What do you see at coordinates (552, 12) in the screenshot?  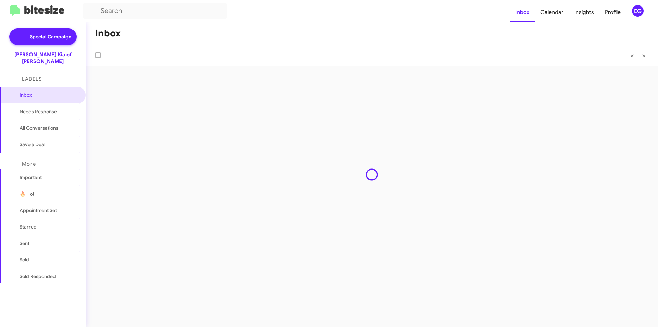 I see `span: Calendar` at bounding box center [552, 12].